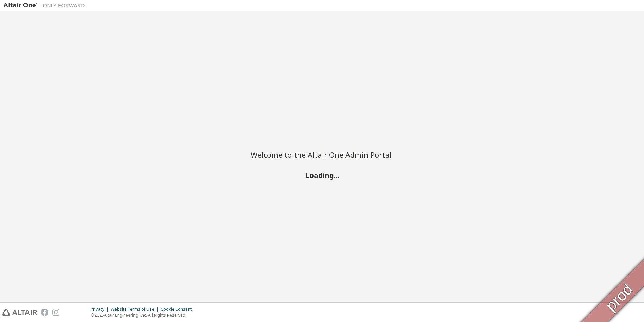 This screenshot has width=644, height=322. What do you see at coordinates (143, 315) in the screenshot?
I see `p: © 2025 Altair Engineering, Inc. All Rights Reserved.` at bounding box center [143, 315].